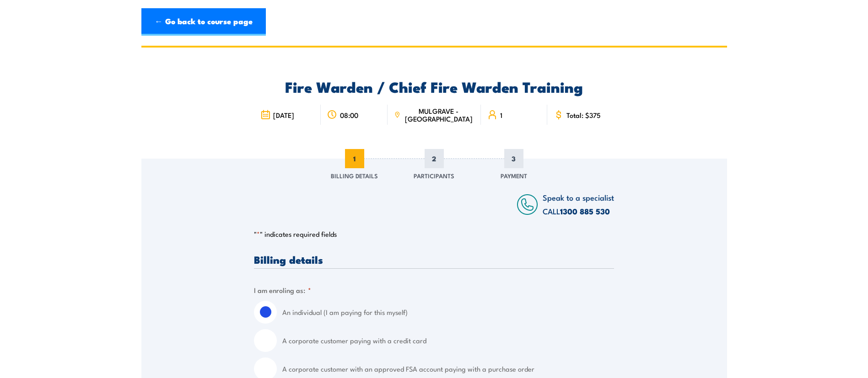  I want to click on span: 3, so click(514, 158).